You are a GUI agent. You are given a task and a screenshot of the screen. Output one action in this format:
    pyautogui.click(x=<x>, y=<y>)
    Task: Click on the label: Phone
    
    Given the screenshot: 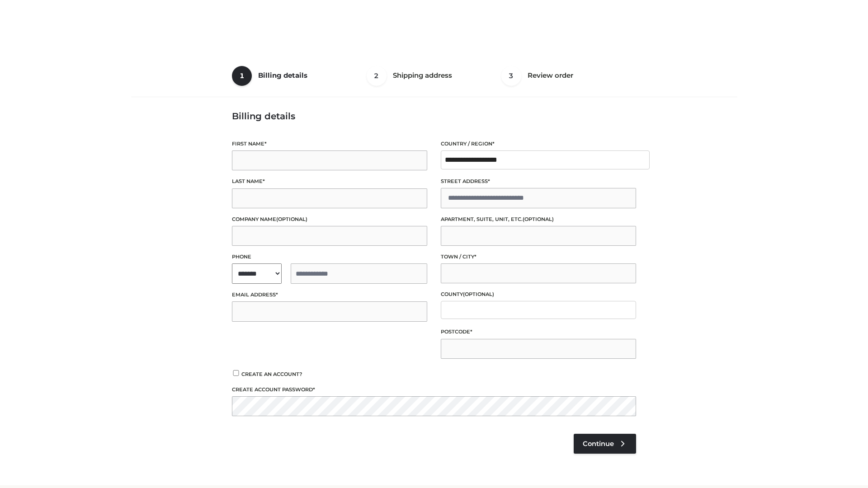 What is the action you would take?
    pyautogui.click(x=330, y=257)
    